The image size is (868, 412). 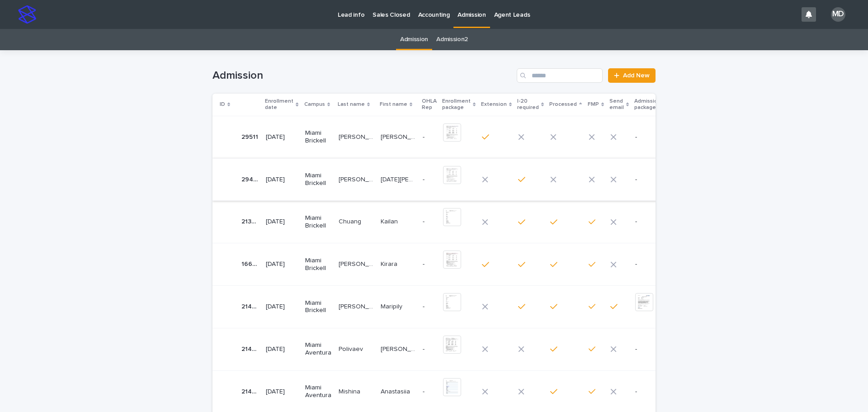 I want to click on p: First name, so click(x=393, y=105).